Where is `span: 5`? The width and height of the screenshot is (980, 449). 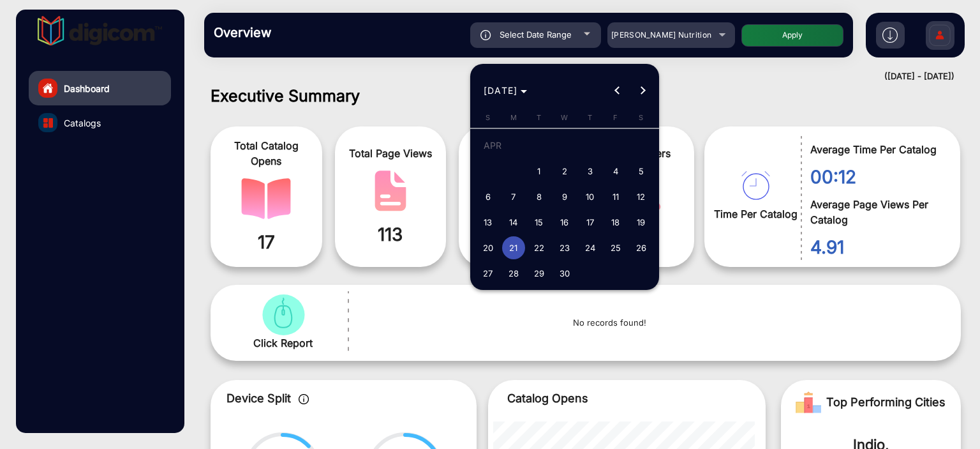
span: 5 is located at coordinates (641, 171).